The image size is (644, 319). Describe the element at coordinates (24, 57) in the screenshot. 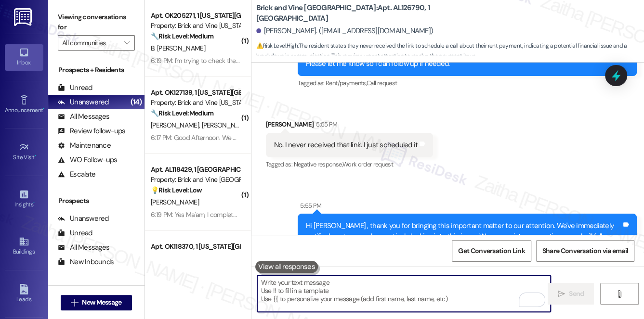

I see `a: Inbox` at that location.